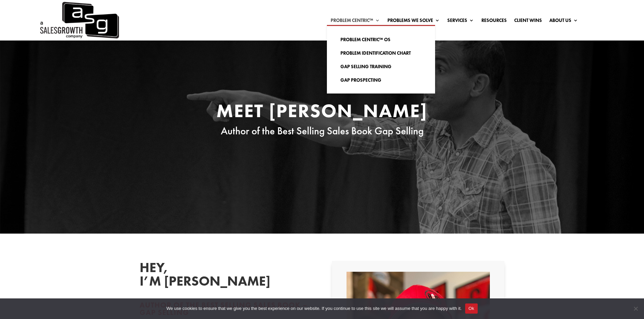 The width and height of the screenshot is (644, 319). What do you see at coordinates (528, 22) in the screenshot?
I see `a: Client Wins` at bounding box center [528, 22].